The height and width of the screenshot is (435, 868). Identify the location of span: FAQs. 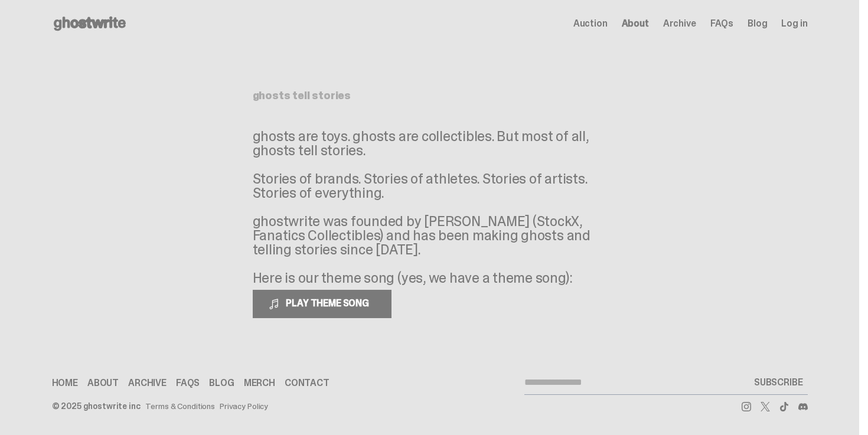
(722, 24).